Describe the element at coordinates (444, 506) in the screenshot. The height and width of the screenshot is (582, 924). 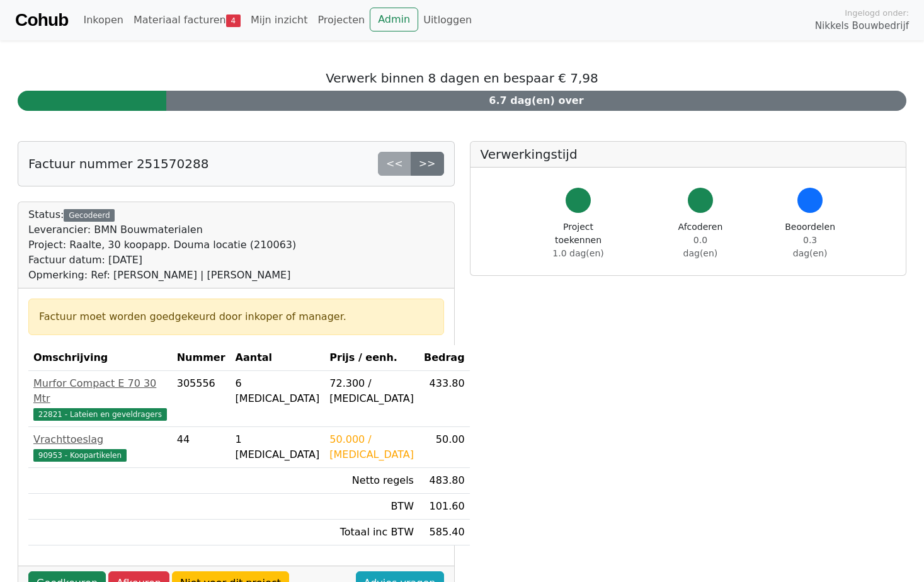
I see `td: 101.60` at that location.